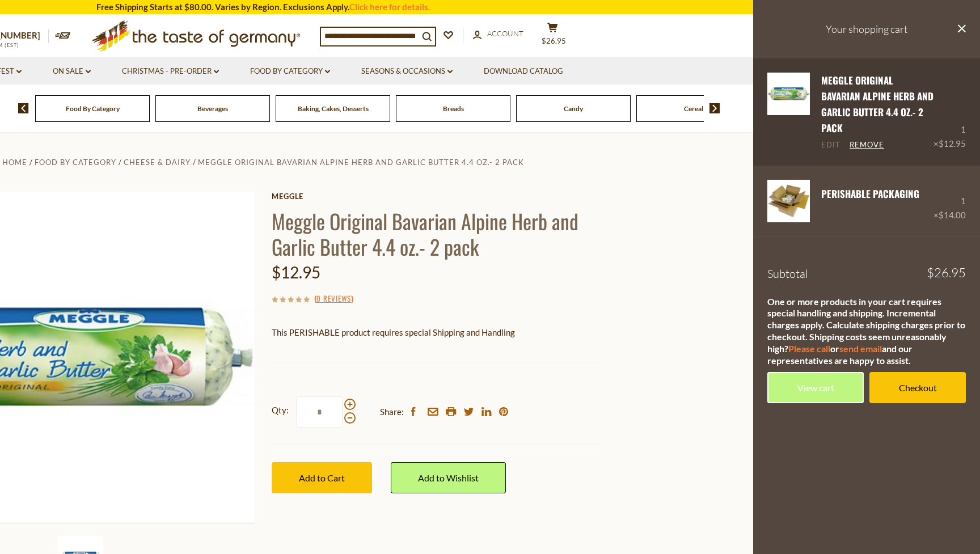  Describe the element at coordinates (438, 196) in the screenshot. I see `a: Meggle` at that location.